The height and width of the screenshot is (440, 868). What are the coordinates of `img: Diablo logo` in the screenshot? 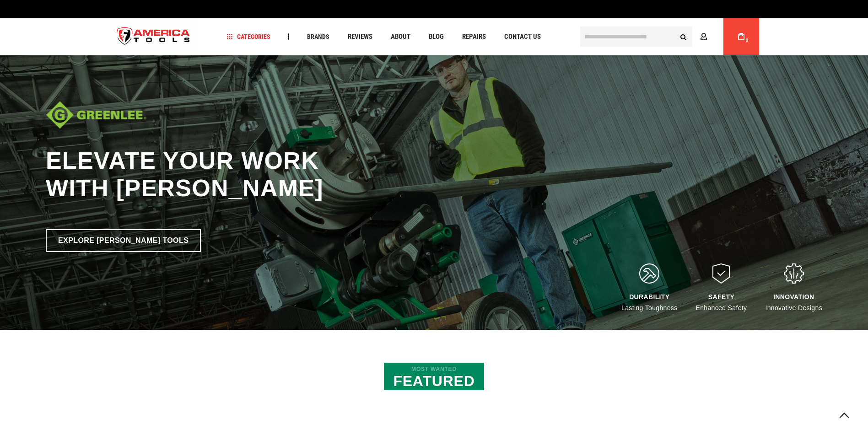 It's located at (96, 115).